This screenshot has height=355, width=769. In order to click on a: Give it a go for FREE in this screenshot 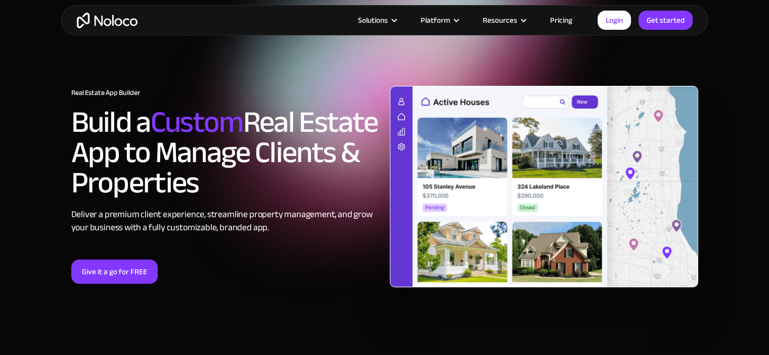, I will do `click(114, 272)`.